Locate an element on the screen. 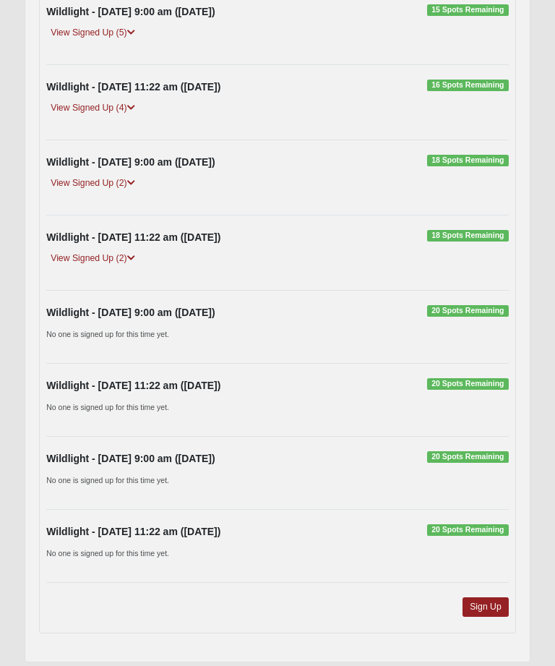 Image resolution: width=555 pixels, height=666 pixels. a: Sign Up is located at coordinates (486, 607).